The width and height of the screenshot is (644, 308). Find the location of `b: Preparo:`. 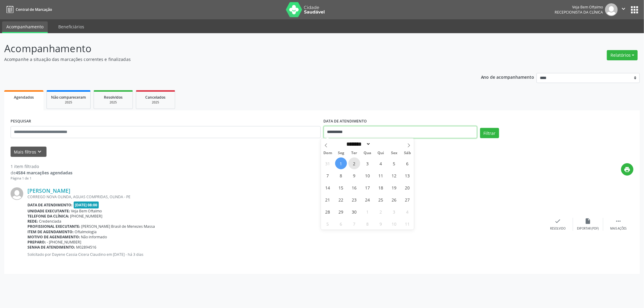

b: Preparo: is located at coordinates (37, 242).